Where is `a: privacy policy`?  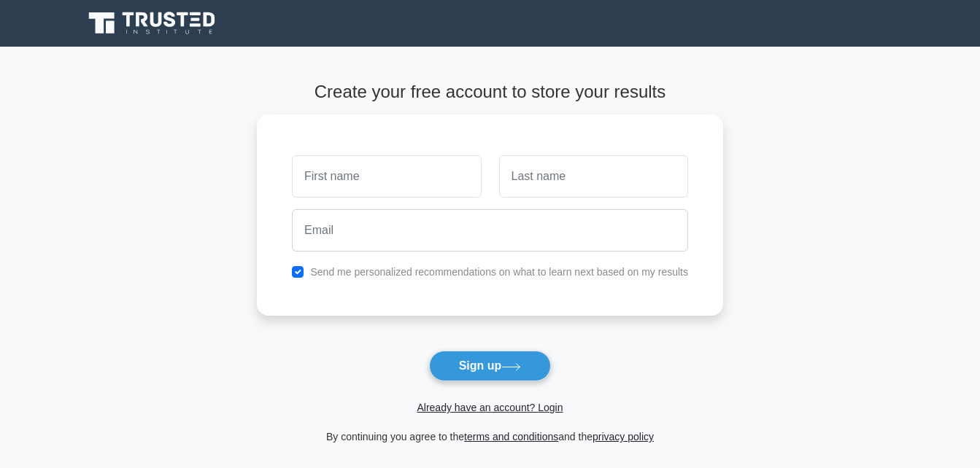 a: privacy policy is located at coordinates (623, 437).